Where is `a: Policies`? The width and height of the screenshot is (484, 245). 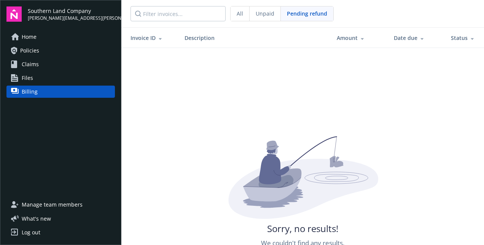
a: Policies is located at coordinates (60, 51).